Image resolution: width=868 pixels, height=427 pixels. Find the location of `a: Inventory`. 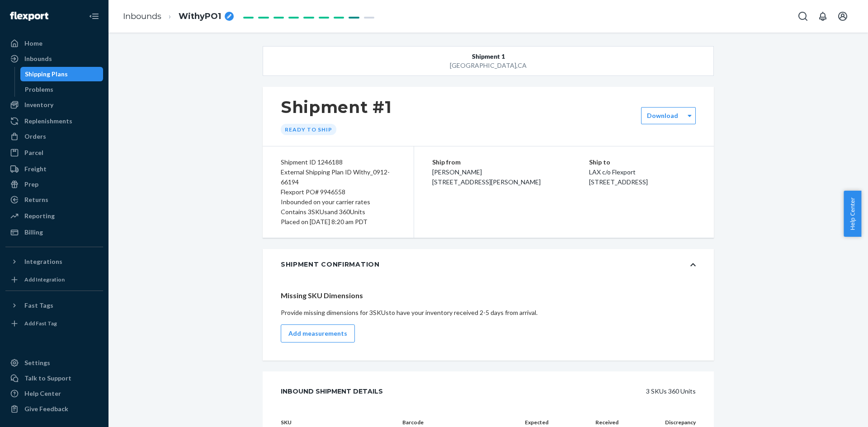

a: Inventory is located at coordinates (54, 105).